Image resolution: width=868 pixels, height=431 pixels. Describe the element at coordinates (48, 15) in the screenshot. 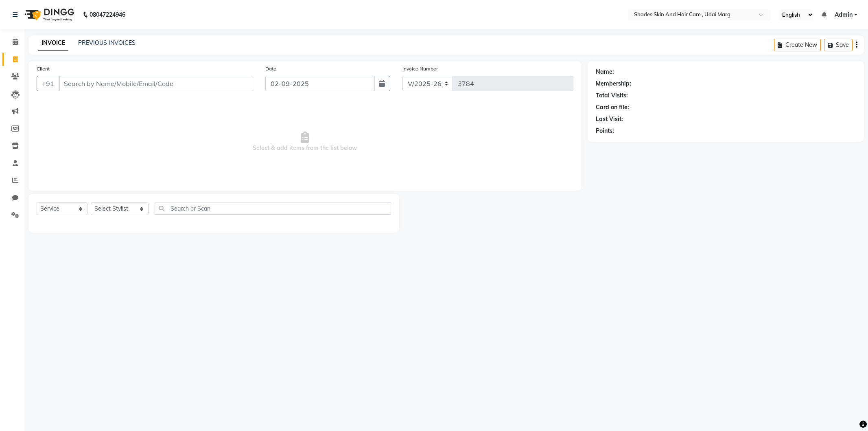

I see `img: logo` at that location.